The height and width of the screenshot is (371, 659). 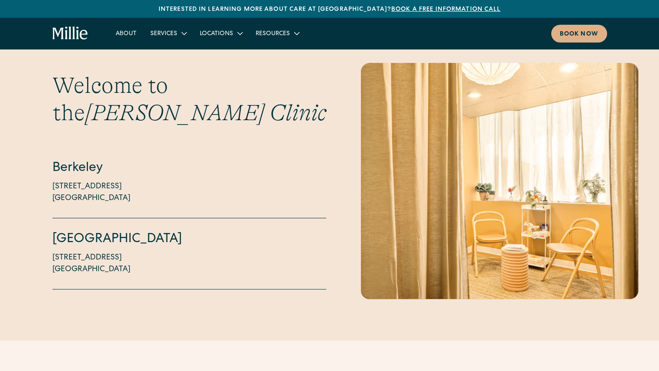 I want to click on h3: Welcome to the, so click(x=189, y=99).